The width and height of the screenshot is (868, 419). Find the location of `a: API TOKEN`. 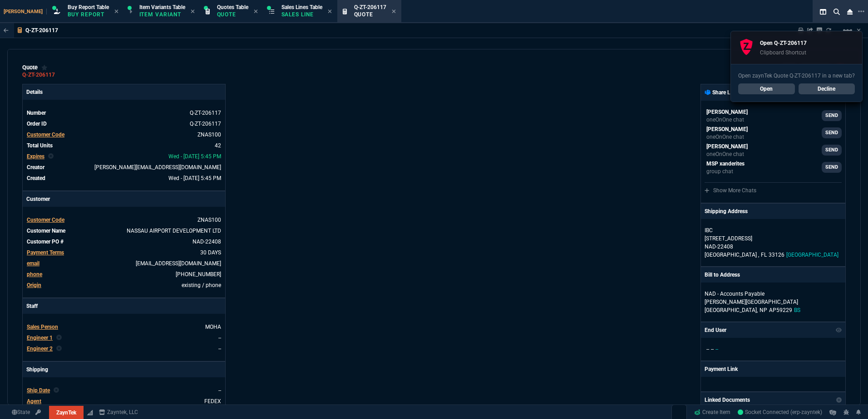

a: API TOKEN is located at coordinates (38, 412).